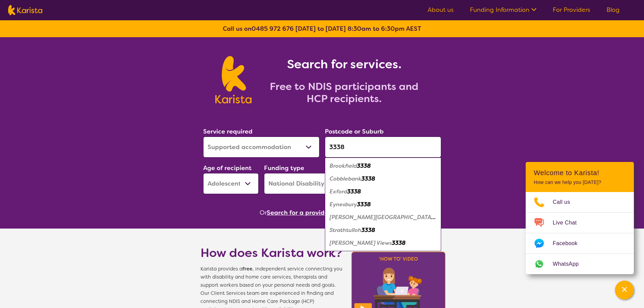 Image resolution: width=644 pixels, height=308 pixels. What do you see at coordinates (345, 230) in the screenshot?
I see `em: Strathtulloh` at bounding box center [345, 230].